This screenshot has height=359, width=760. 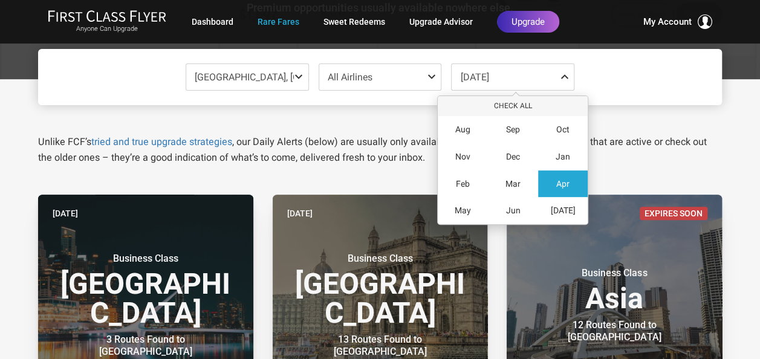 What do you see at coordinates (278, 22) in the screenshot?
I see `a: Rare Fares` at bounding box center [278, 22].